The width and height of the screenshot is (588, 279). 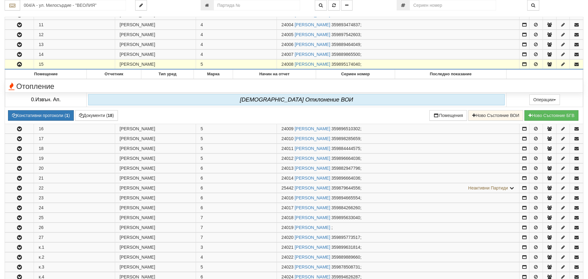 What do you see at coordinates (74, 267) in the screenshot?
I see `td: к.3` at bounding box center [74, 267].